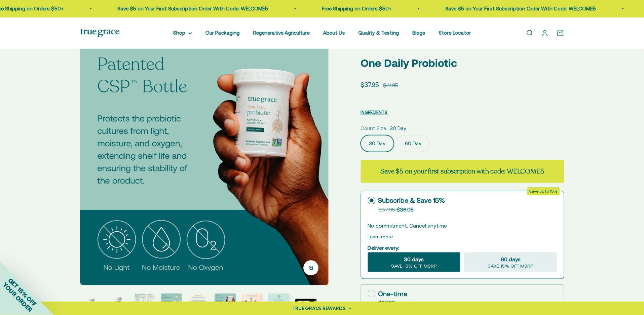 Image resolution: width=644 pixels, height=315 pixels. Describe the element at coordinates (316, 8) in the screenshot. I see `a: Free Shipping on Orders $50+` at that location.